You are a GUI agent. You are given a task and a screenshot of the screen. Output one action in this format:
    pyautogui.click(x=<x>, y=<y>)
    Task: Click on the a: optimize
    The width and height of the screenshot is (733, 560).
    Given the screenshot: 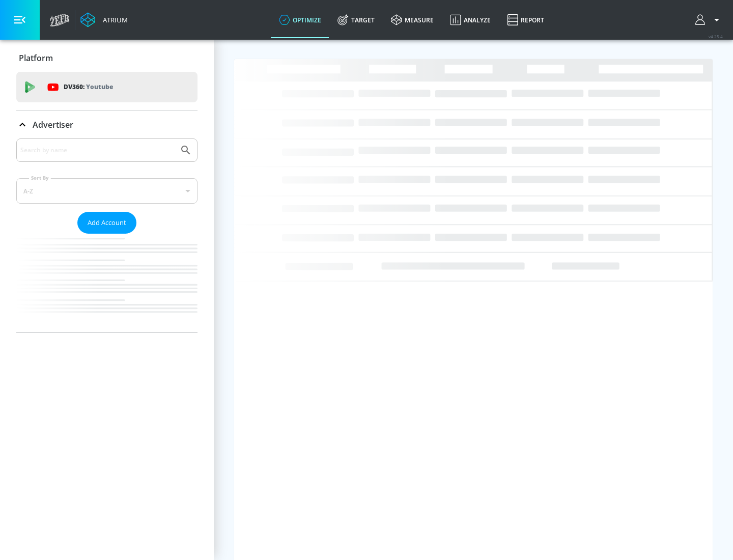 What is the action you would take?
    pyautogui.click(x=299, y=20)
    